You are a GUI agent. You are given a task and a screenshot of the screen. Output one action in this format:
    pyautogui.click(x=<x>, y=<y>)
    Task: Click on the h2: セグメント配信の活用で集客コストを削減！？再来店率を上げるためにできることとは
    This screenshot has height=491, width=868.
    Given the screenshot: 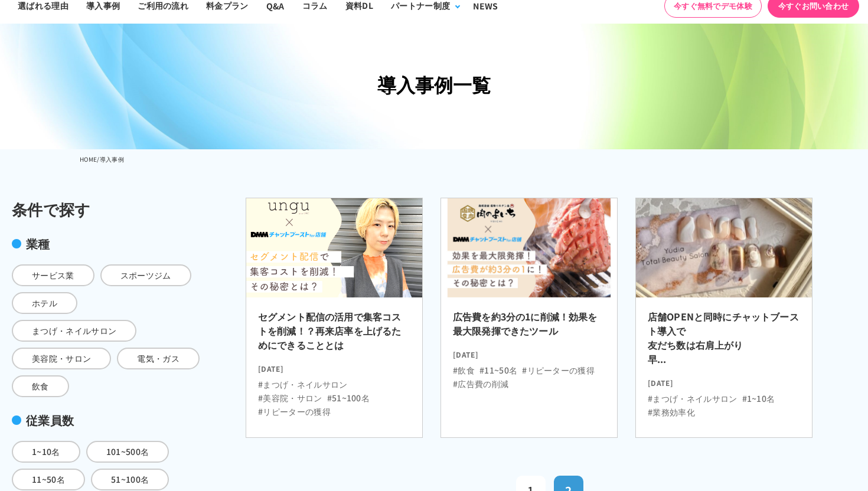 What is the action you would take?
    pyautogui.click(x=334, y=334)
    